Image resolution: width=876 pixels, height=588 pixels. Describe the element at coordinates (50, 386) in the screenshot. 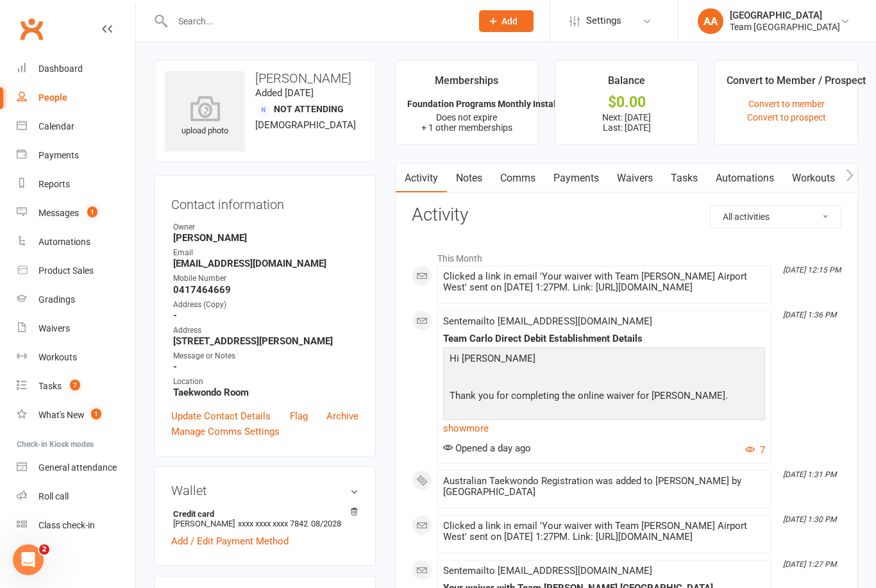

I see `div: Tasks` at that location.